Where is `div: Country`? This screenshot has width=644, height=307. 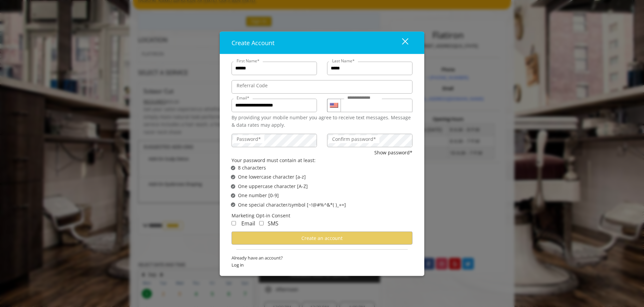
div: Country is located at coordinates (334, 105).